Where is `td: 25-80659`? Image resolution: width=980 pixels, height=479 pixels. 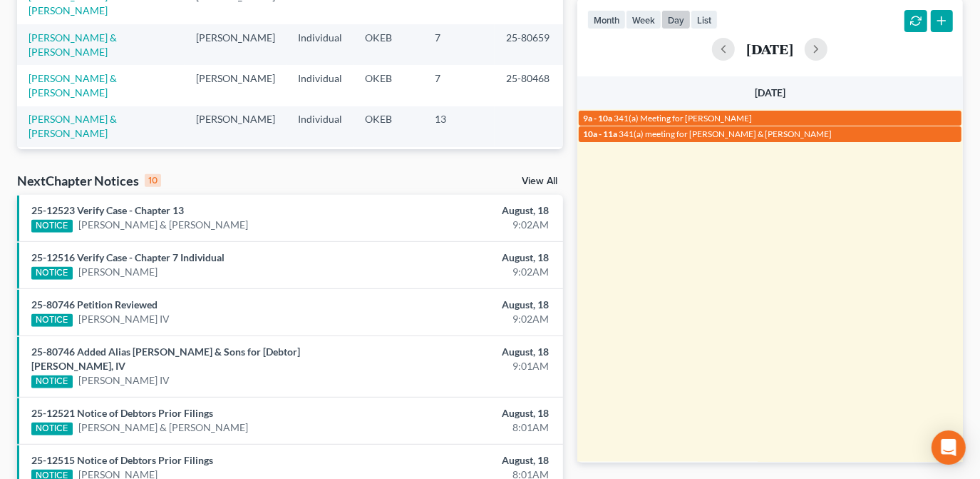
td: 25-80659 is located at coordinates (529, 44).